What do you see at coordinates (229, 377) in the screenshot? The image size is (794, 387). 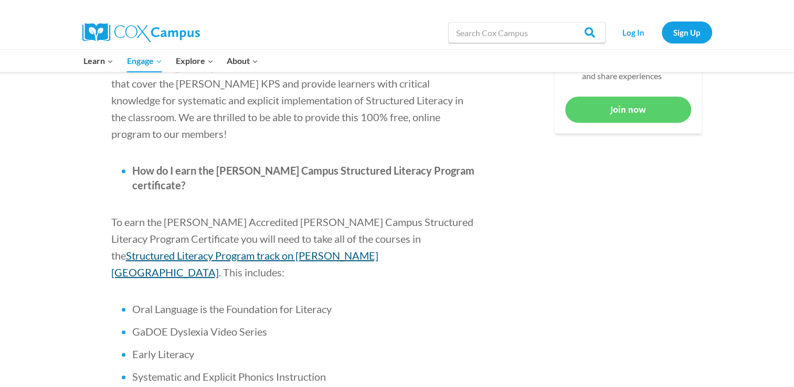 I see `span: Systematic and Explicit Phonics Instruction` at bounding box center [229, 377].